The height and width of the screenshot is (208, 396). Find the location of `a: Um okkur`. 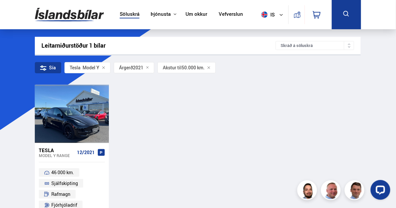

a: Um okkur is located at coordinates (196, 14).